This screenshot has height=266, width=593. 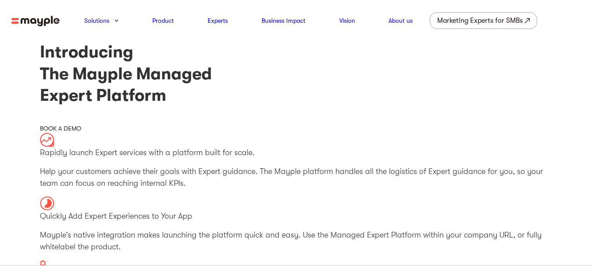 I want to click on p: Help your customers achieve their goals with Expert guidance. The Mayple platform handles all the..., so click(x=297, y=178).